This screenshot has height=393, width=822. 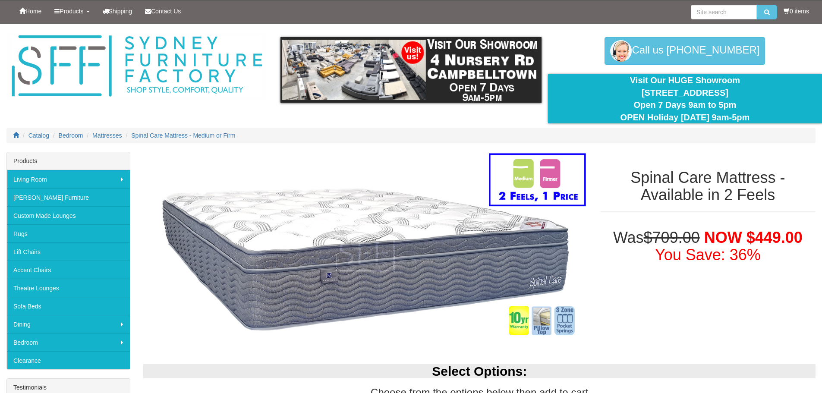 I want to click on a: Products, so click(x=72, y=11).